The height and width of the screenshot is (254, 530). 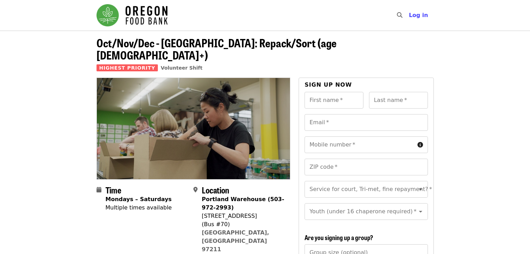 I want to click on i: calendar icon, so click(x=99, y=190).